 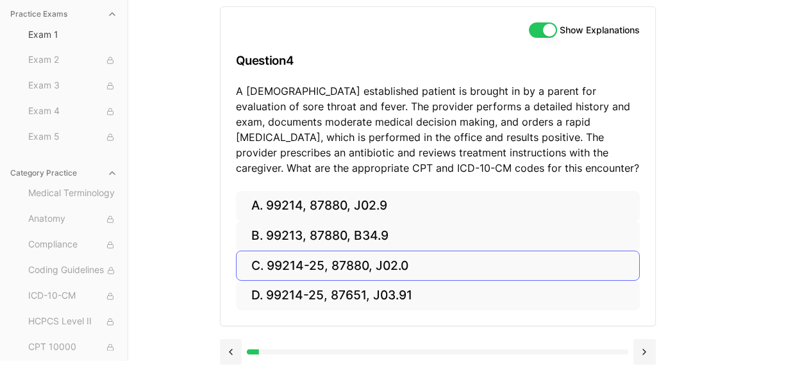 What do you see at coordinates (438, 265) in the screenshot?
I see `button: C. 99214-25, 87880, J02.0` at bounding box center [438, 265].